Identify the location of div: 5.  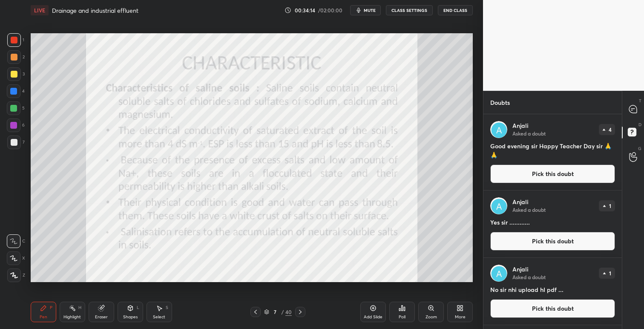
(15, 109).